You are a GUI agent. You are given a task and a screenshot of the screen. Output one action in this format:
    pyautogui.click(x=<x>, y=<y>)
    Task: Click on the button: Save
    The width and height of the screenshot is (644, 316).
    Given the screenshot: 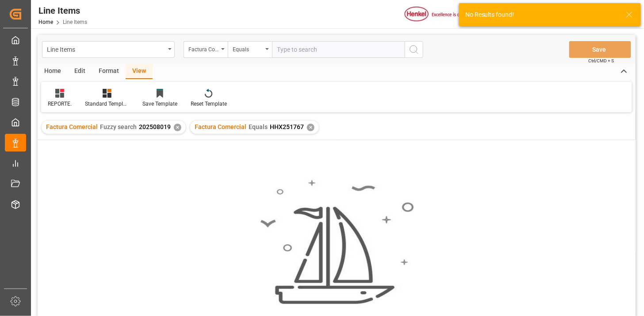 What is the action you would take?
    pyautogui.click(x=600, y=49)
    